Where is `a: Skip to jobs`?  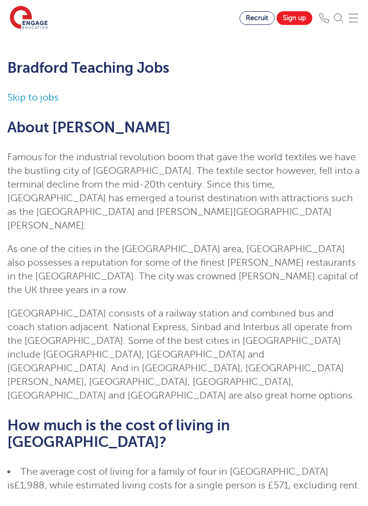
a: Skip to jobs is located at coordinates (33, 97).